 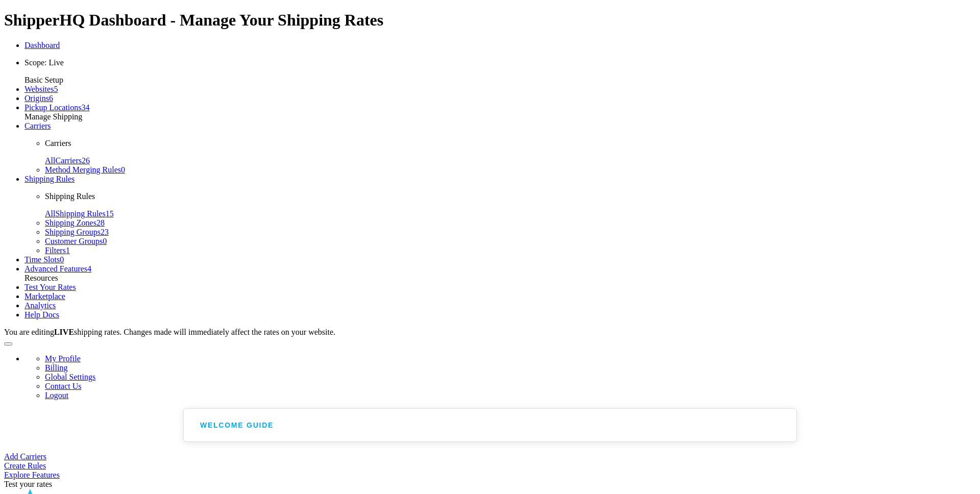 What do you see at coordinates (72, 232) in the screenshot?
I see `span: Shipping Groups` at bounding box center [72, 232].